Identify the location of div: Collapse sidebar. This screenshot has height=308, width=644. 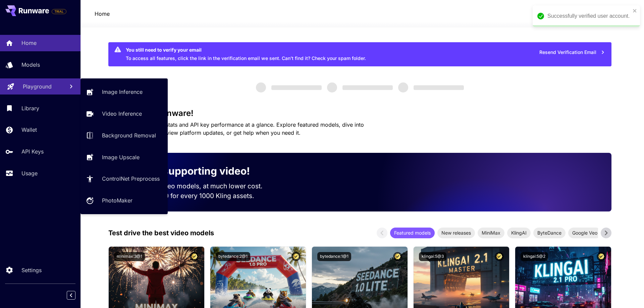
(76, 295).